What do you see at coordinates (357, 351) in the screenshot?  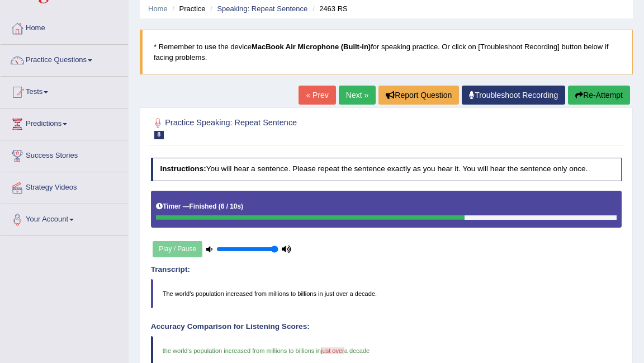 I see `span: a decade` at bounding box center [357, 351].